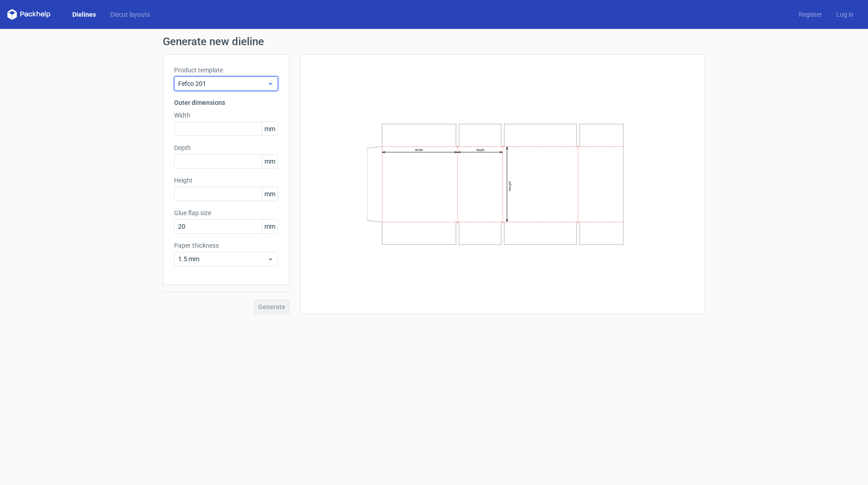 This screenshot has width=868, height=485. Describe the element at coordinates (434, 42) in the screenshot. I see `h1: Generate new dieline` at that location.